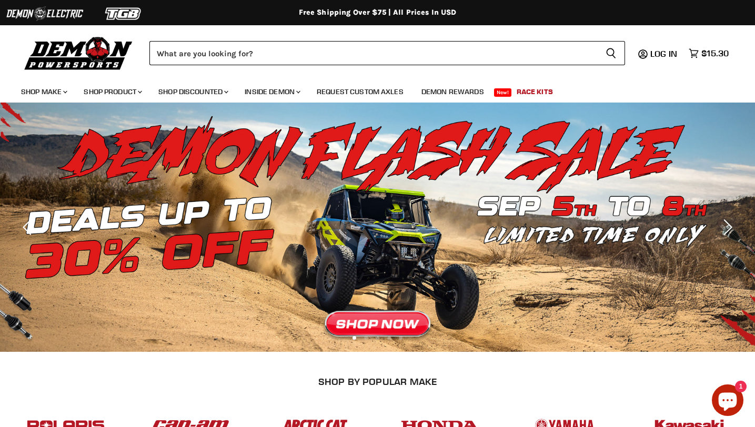 This screenshot has height=427, width=755. What do you see at coordinates (78, 53) in the screenshot?
I see `img: Demon Powersports` at bounding box center [78, 53].